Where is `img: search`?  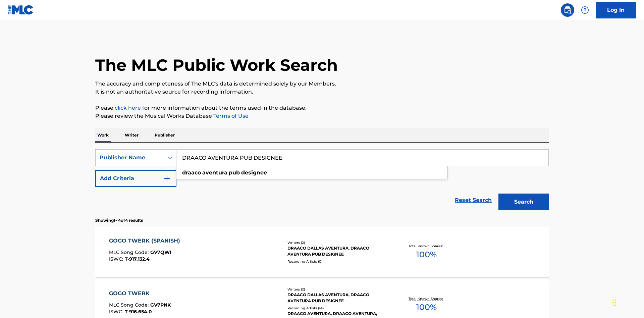
img: search is located at coordinates (567, 10).